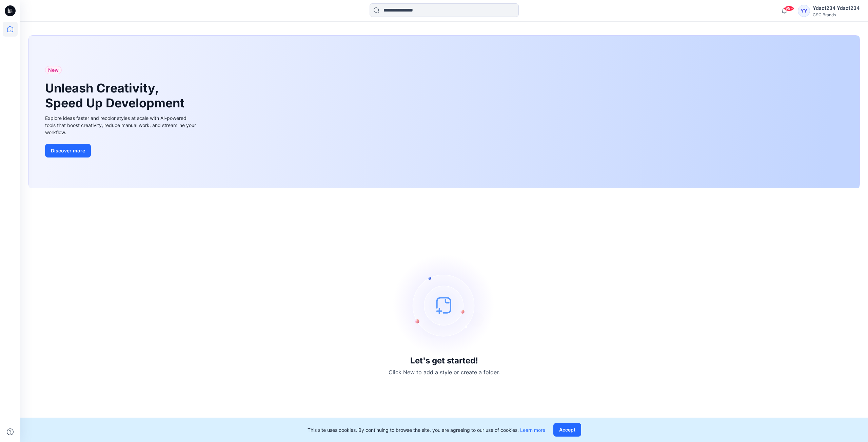 This screenshot has width=868, height=442. I want to click on span: 99+, so click(789, 8).